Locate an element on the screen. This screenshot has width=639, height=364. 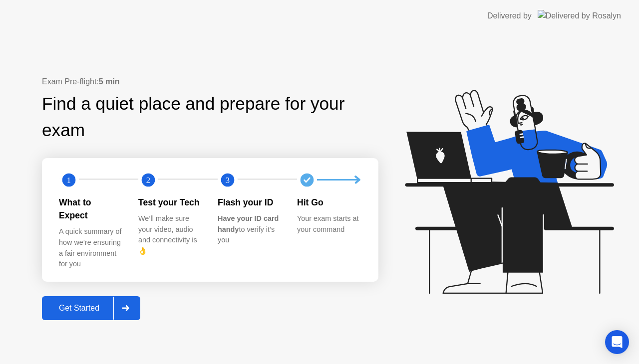
div: Test your Tech is located at coordinates (170, 203).